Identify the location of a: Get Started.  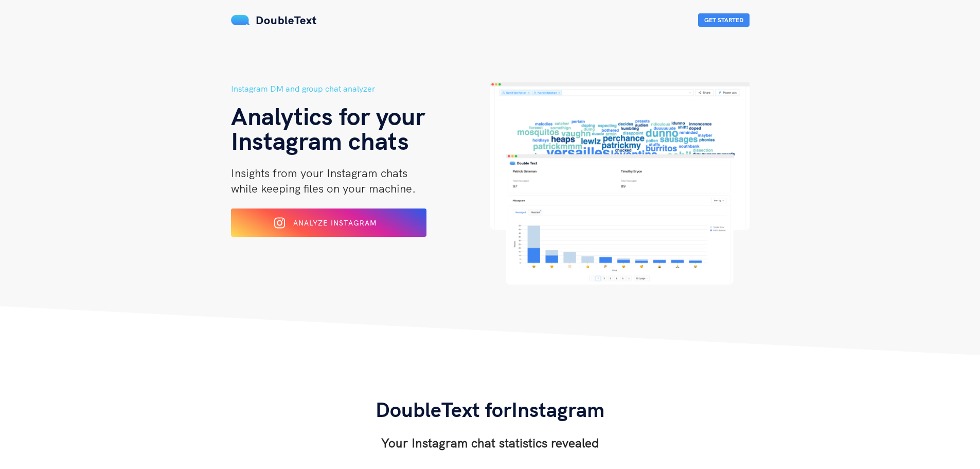
(723, 20).